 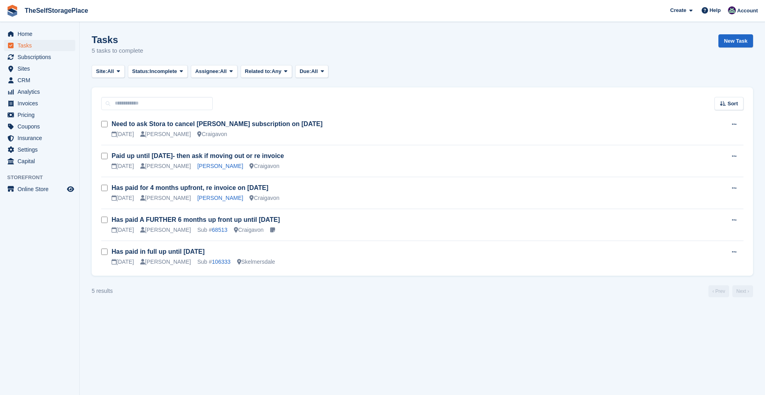 I want to click on h1: Tasks, so click(x=117, y=39).